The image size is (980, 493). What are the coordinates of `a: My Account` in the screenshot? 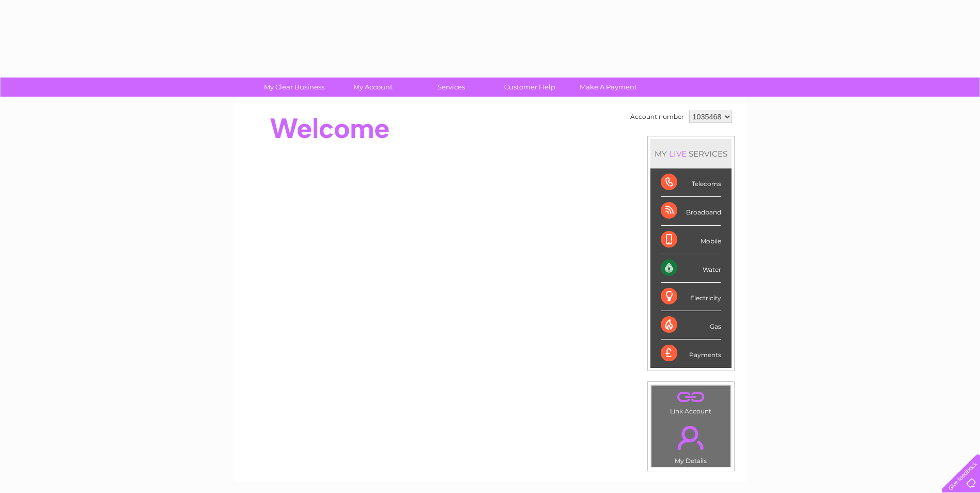 It's located at (373, 87).